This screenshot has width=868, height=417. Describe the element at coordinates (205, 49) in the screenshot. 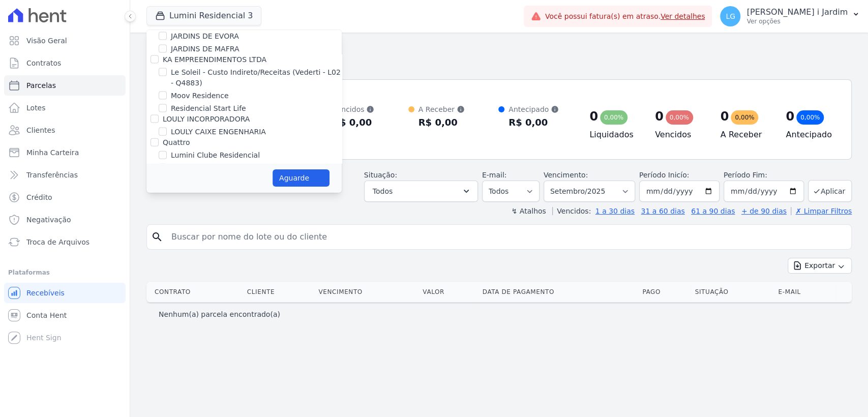

I see `label: JARDINS DE MAFRA` at that location.